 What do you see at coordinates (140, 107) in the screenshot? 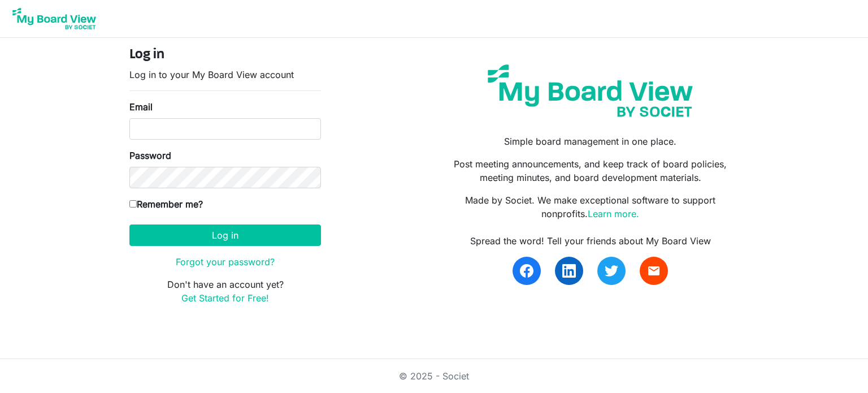
I see `label: Email` at bounding box center [140, 107].